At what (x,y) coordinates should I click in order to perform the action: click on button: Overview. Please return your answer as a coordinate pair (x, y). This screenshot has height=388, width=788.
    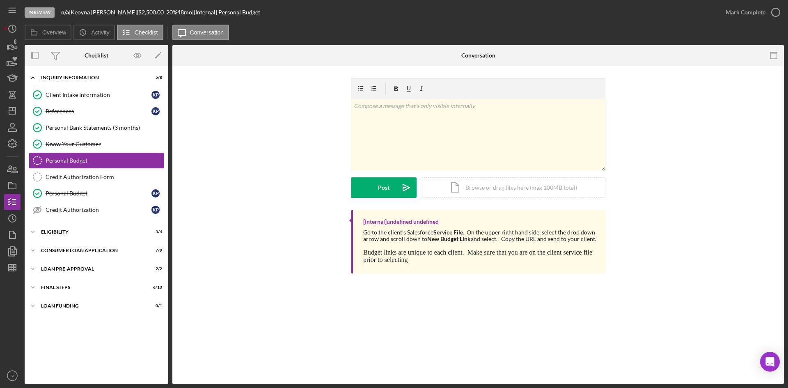
    Looking at the image, I should click on (48, 32).